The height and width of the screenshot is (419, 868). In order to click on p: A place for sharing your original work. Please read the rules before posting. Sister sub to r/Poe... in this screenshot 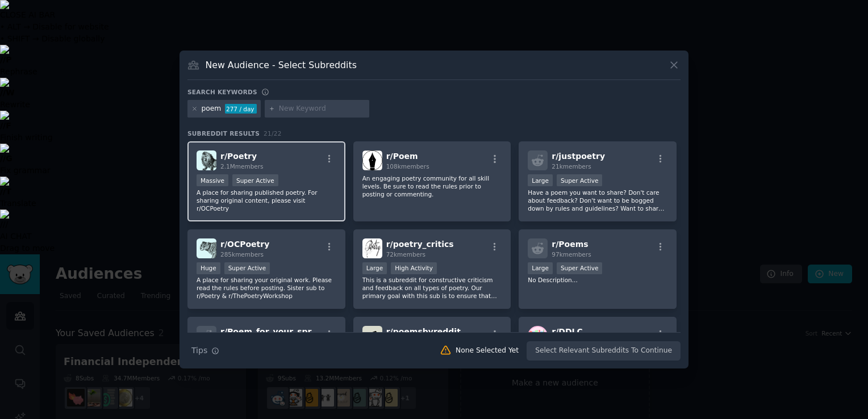, I will do `click(266, 288)`.